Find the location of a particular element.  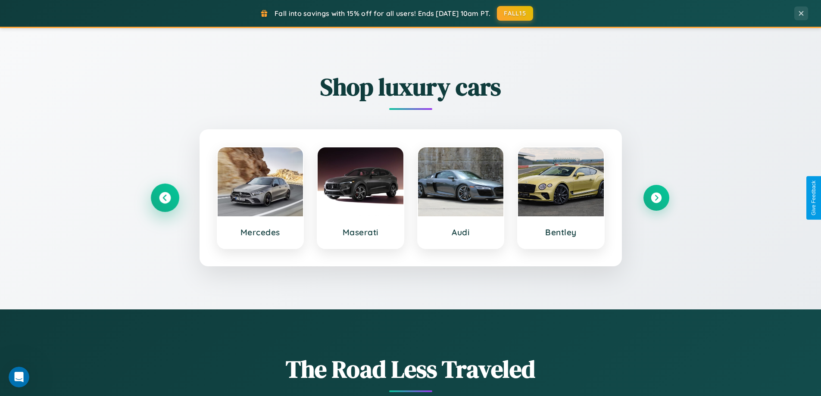

h3: Bentley is located at coordinates (561, 232).